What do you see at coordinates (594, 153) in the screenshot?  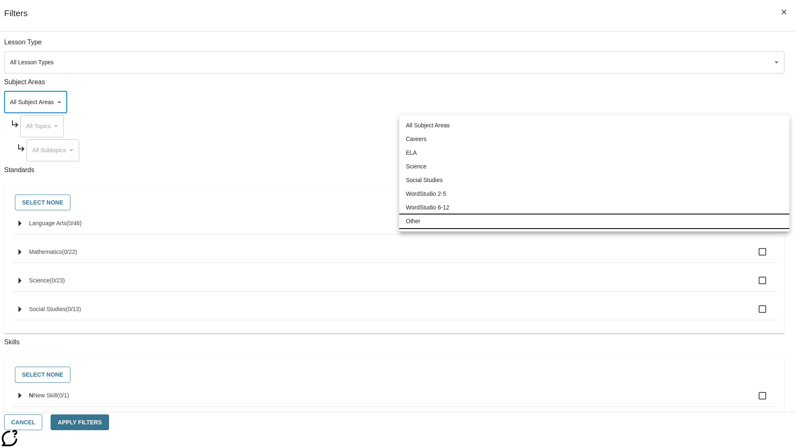 I see `li: ELA` at bounding box center [594, 153].